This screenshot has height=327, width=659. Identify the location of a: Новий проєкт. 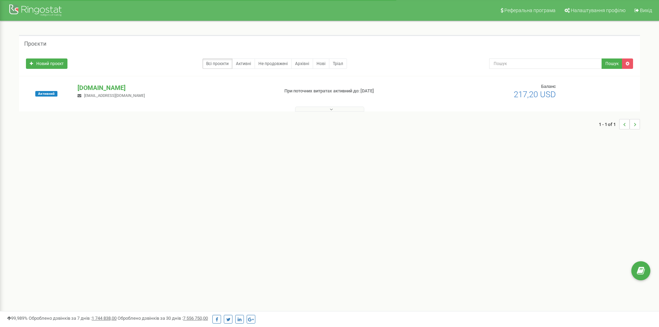
(47, 64).